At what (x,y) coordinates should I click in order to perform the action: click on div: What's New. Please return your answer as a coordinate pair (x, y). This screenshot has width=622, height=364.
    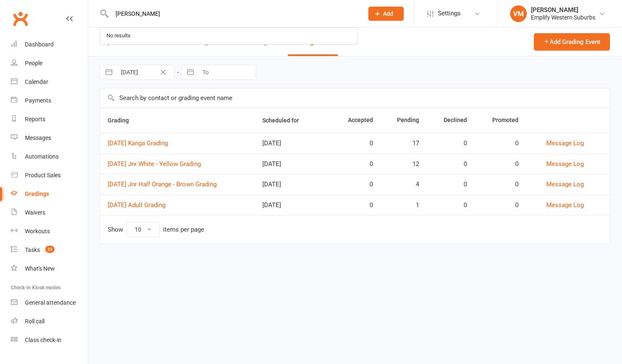
    Looking at the image, I should click on (40, 269).